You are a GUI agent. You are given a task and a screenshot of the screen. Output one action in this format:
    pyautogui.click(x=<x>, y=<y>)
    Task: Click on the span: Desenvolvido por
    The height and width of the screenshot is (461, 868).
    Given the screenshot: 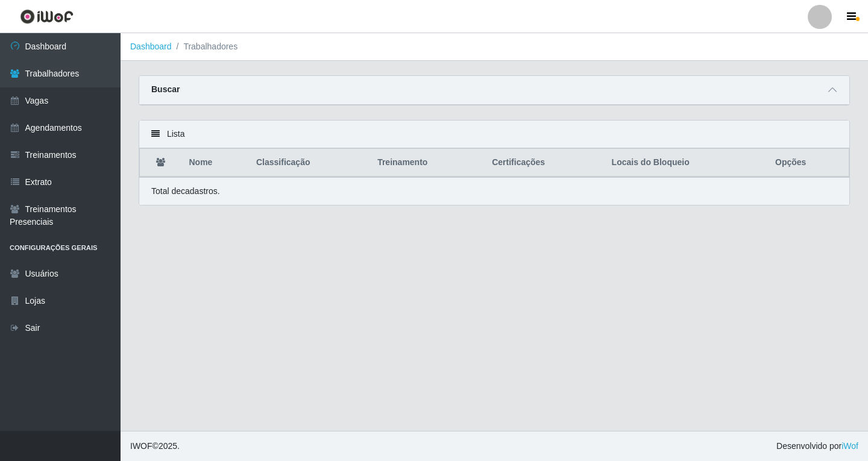 What is the action you would take?
    pyautogui.click(x=817, y=446)
    